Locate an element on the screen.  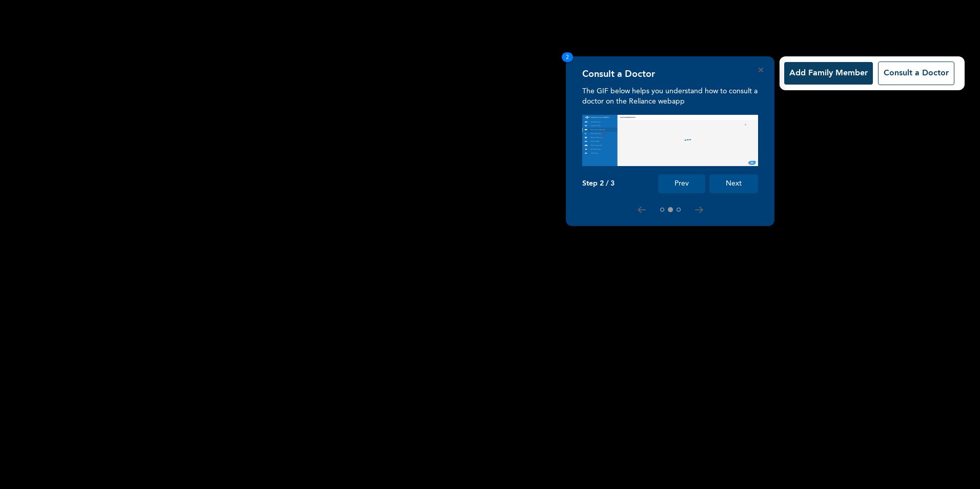
span: 2 is located at coordinates (568, 57).